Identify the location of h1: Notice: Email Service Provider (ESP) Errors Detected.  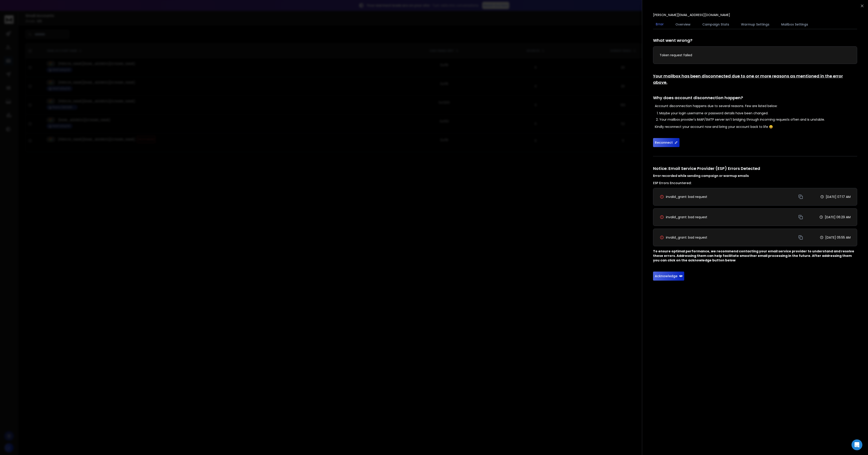
(755, 172).